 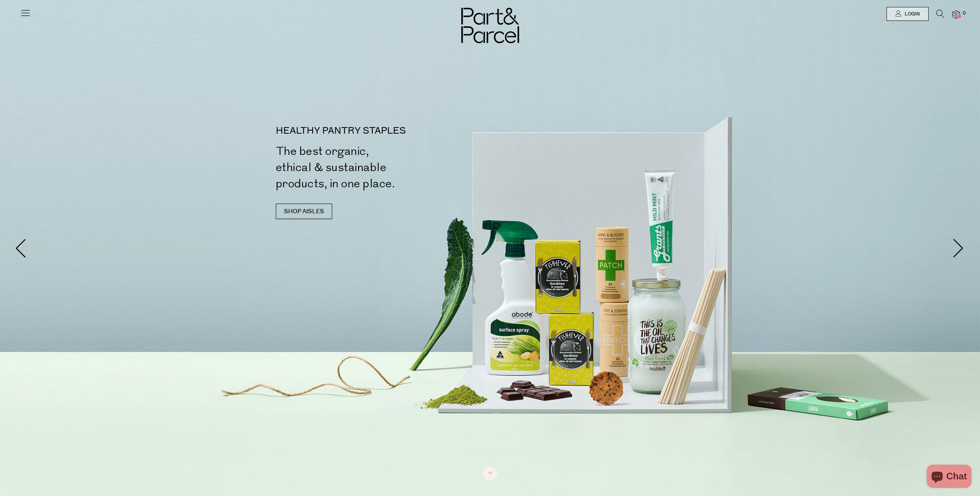 What do you see at coordinates (964, 14) in the screenshot?
I see `span: 0` at bounding box center [964, 14].